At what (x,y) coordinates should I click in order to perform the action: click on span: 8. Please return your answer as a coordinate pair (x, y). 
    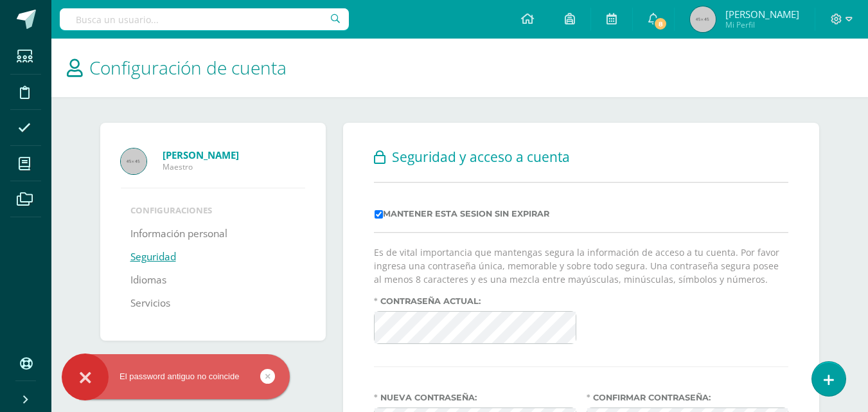
    Looking at the image, I should click on (661, 23).